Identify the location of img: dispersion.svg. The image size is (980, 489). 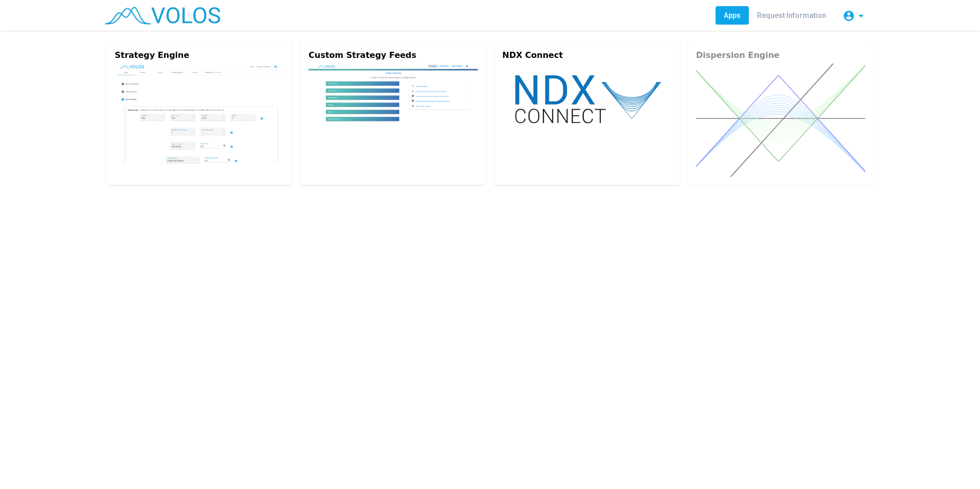
(781, 120).